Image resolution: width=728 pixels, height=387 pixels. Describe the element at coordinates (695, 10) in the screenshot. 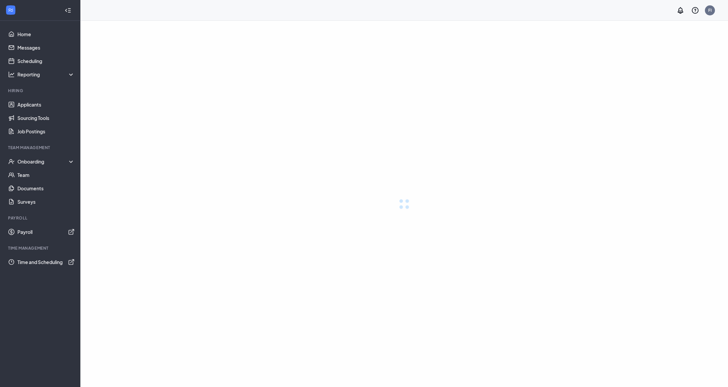

I see `svg: QuestionInfo` at that location.